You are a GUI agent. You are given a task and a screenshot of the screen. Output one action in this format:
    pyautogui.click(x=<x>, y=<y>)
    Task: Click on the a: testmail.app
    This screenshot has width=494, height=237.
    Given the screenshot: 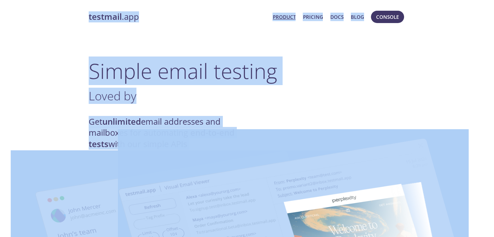 What is the action you would take?
    pyautogui.click(x=178, y=17)
    